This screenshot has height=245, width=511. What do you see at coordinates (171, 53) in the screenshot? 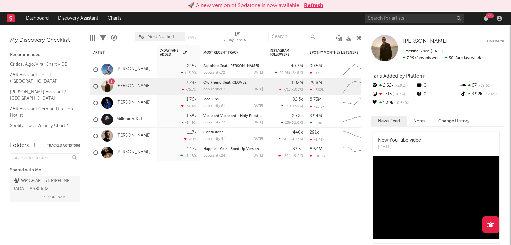
I see `span: 7-Day Fans Added` at bounding box center [171, 53].